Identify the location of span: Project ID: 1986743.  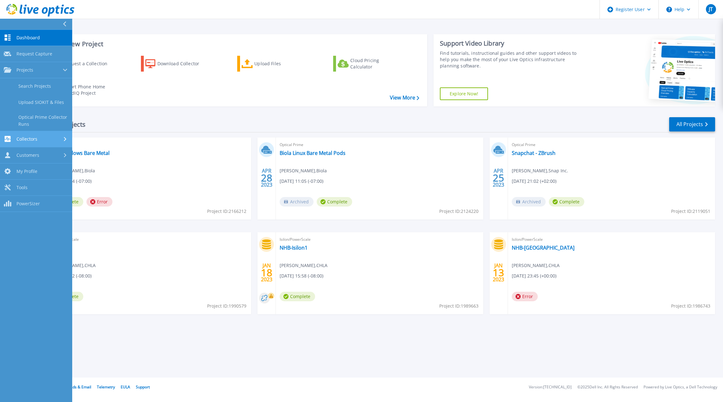
(691, 306).